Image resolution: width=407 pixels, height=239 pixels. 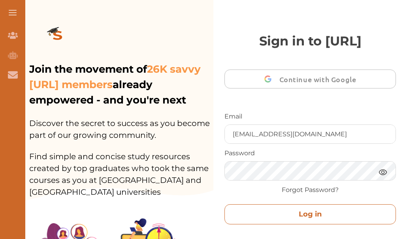 What do you see at coordinates (383, 172) in the screenshot?
I see `img: eye.3286bcf0.webp` at bounding box center [383, 172].